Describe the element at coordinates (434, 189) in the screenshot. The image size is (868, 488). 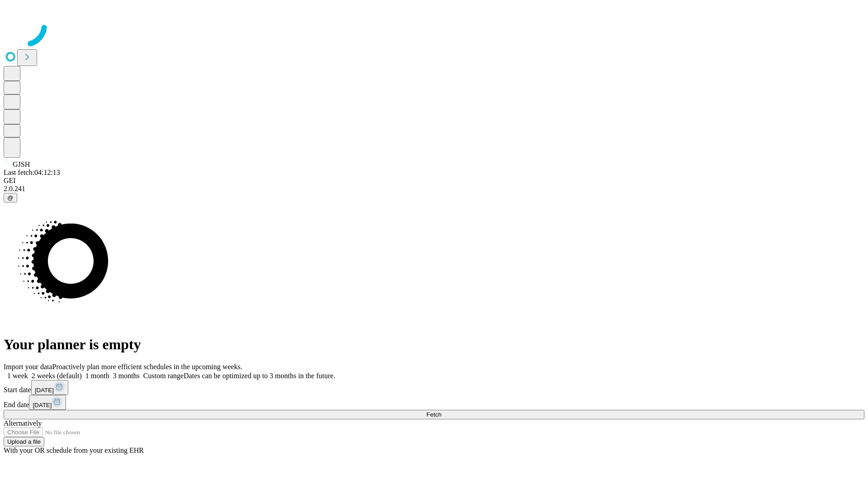
I see `div: 2.0.241` at that location.